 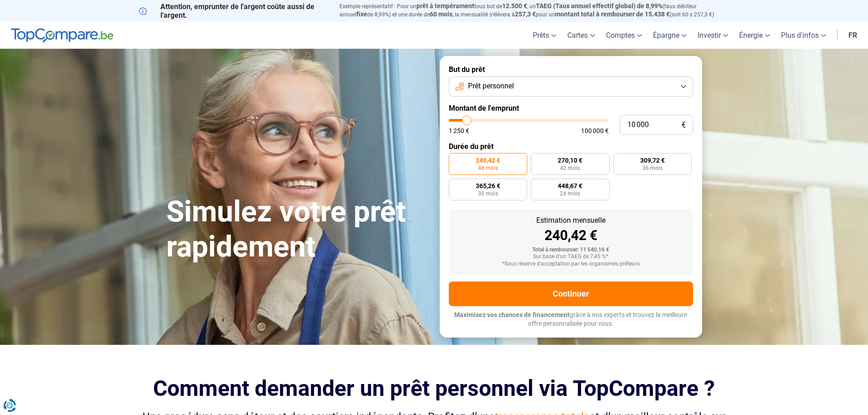 I want to click on span: montant total à rembourser de 15.438 €, so click(x=612, y=14).